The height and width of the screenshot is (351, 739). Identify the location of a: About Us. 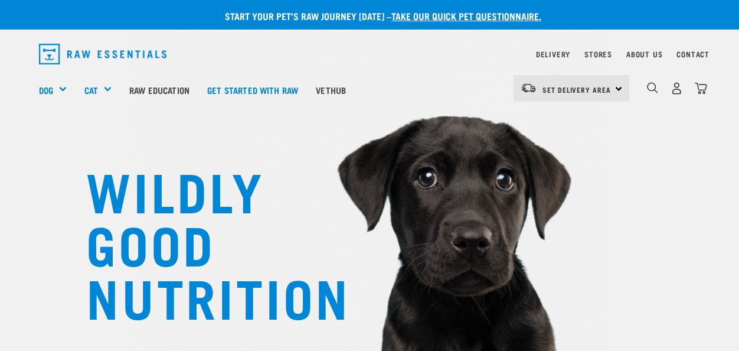
(644, 54).